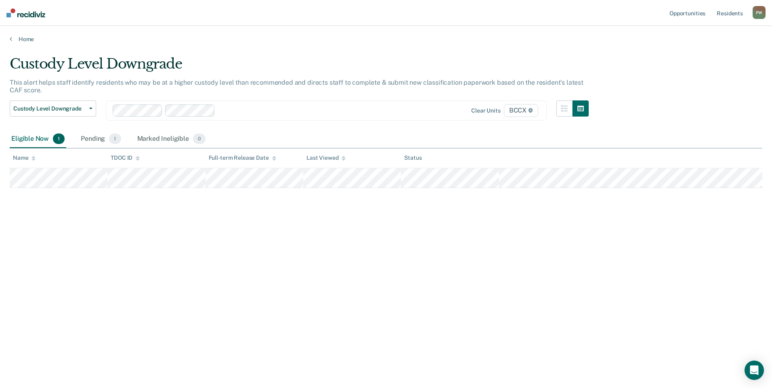  What do you see at coordinates (296, 86) in the screenshot?
I see `p: This alert helps staff identify residents who may be at a higher custody level than recommended a...` at bounding box center [296, 86].